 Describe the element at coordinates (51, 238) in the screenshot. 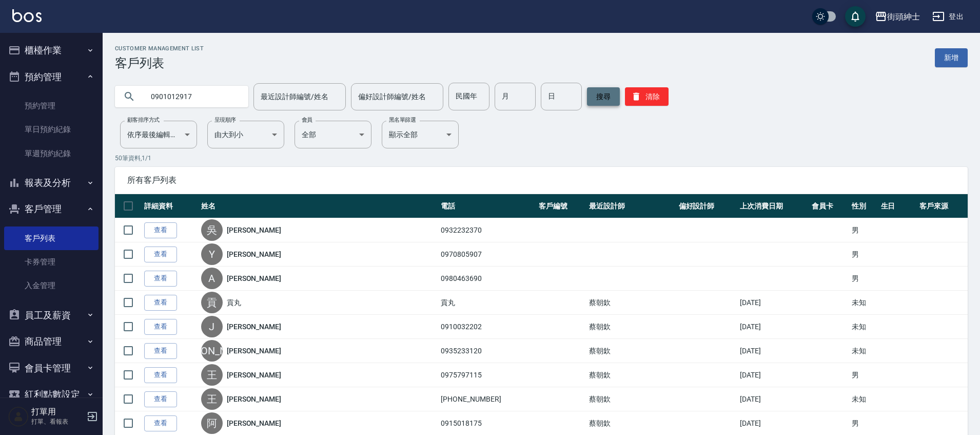

I see `a: 客戶列表` at that location.